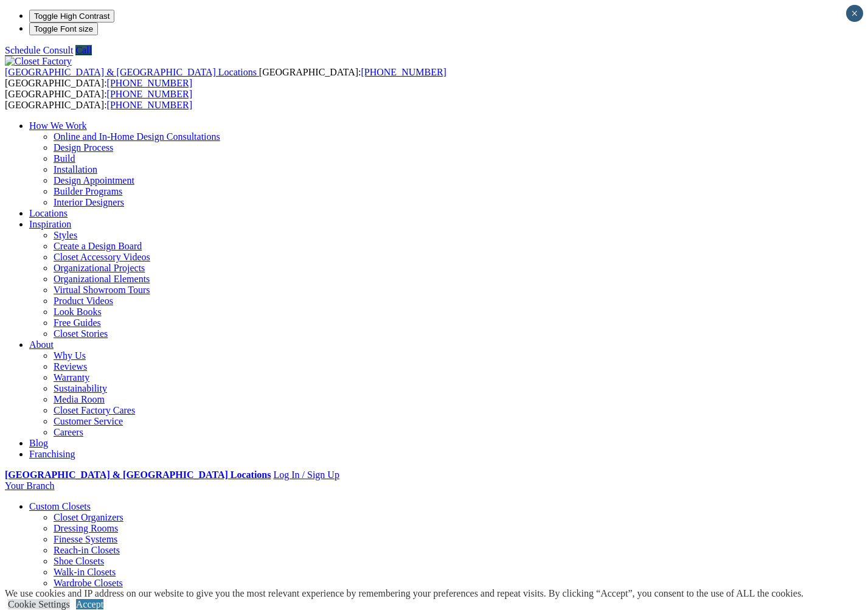  Describe the element at coordinates (48, 213) in the screenshot. I see `a: Locations` at that location.